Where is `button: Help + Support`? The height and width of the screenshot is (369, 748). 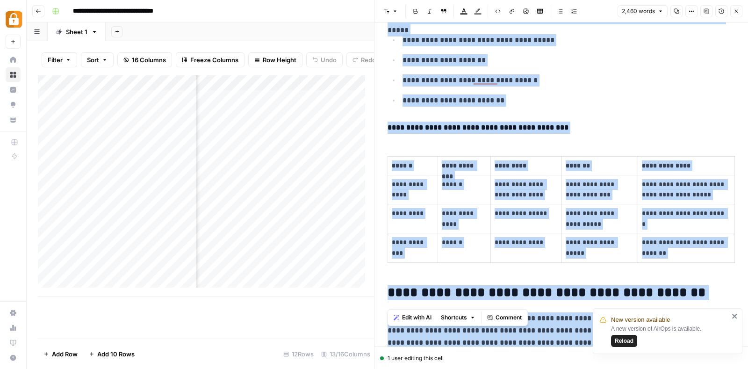
button: Help + Support is located at coordinates (13, 358).